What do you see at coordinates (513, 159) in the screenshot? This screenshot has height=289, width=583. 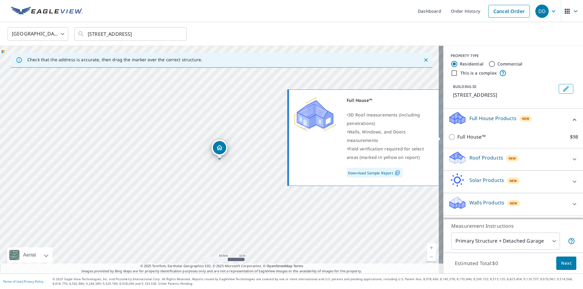 I see `div: Roof ProductsNew` at bounding box center [513, 159].